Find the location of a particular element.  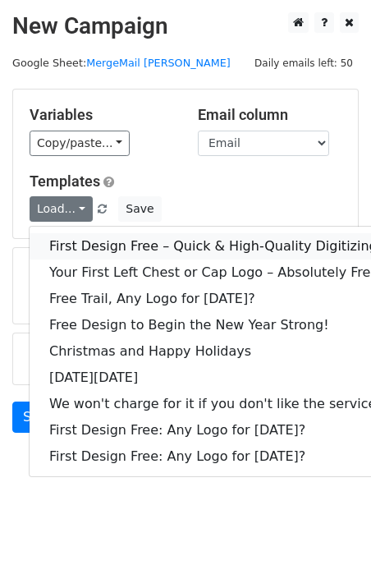

a: Load... is located at coordinates (61, 208).